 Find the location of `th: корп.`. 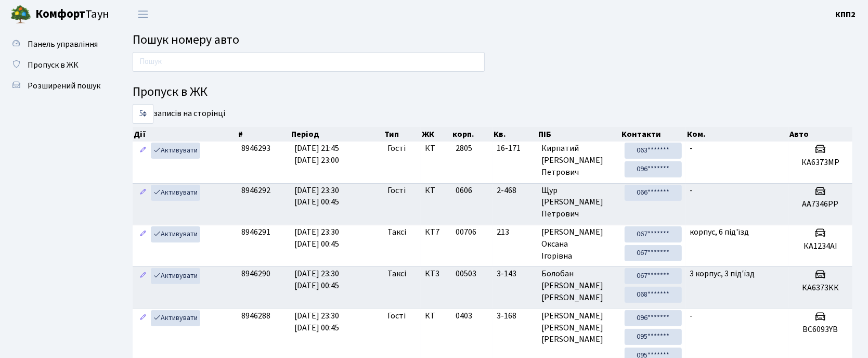

th: корп. is located at coordinates (472, 135).